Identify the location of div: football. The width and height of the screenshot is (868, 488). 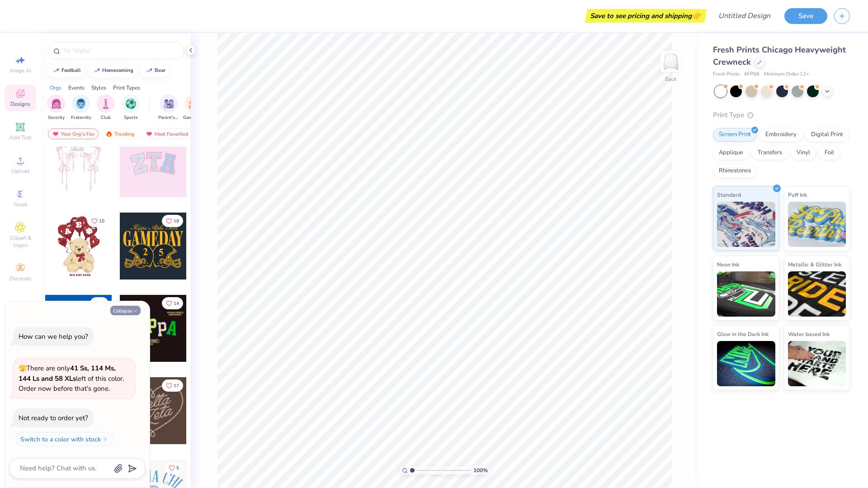
(71, 70).